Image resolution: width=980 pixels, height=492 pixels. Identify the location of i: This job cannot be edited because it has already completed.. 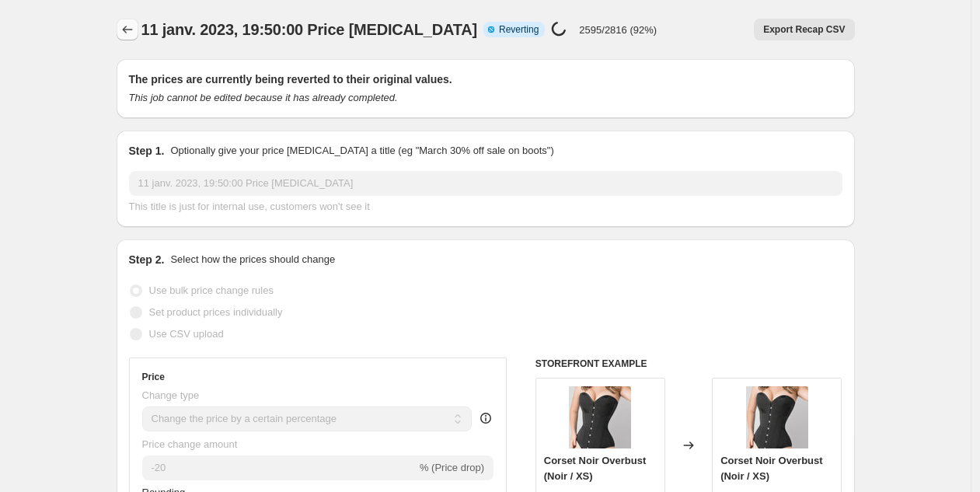
(264, 98).